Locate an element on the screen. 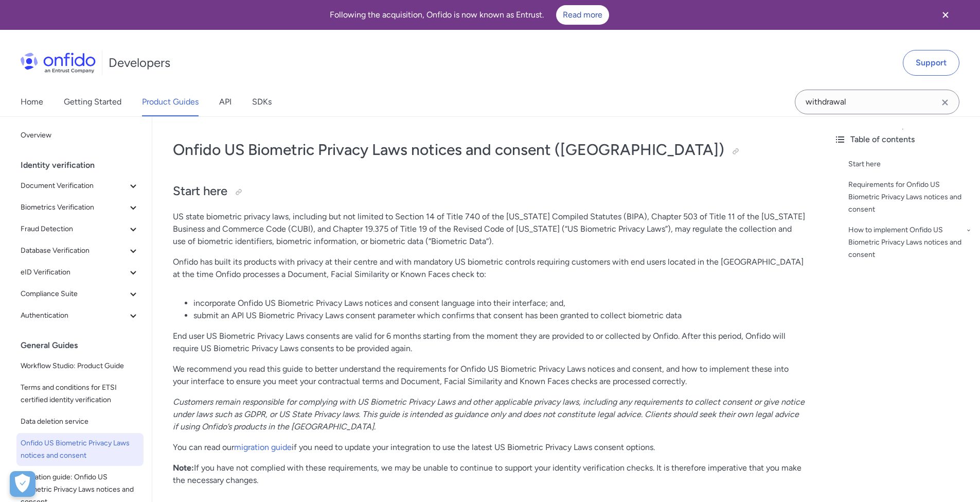  input: Onfido search input field is located at coordinates (878, 102).